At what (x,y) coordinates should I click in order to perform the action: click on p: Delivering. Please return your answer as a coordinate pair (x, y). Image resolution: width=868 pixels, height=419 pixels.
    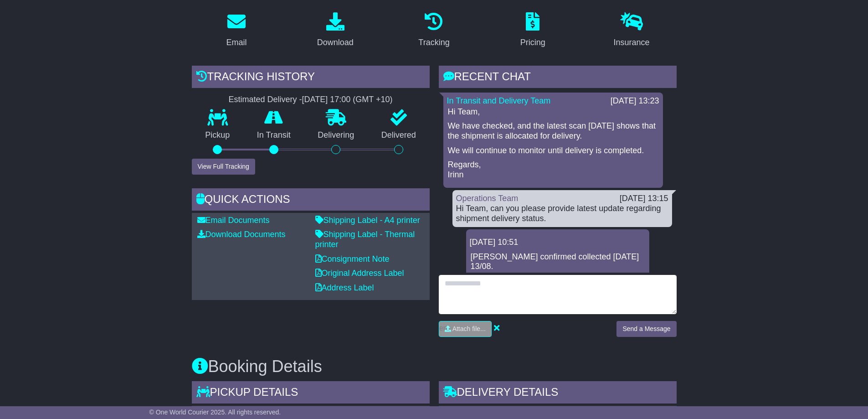
    Looking at the image, I should click on (336, 135).